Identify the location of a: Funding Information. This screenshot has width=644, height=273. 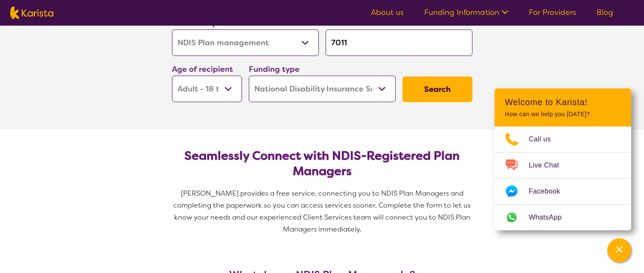
(466, 13).